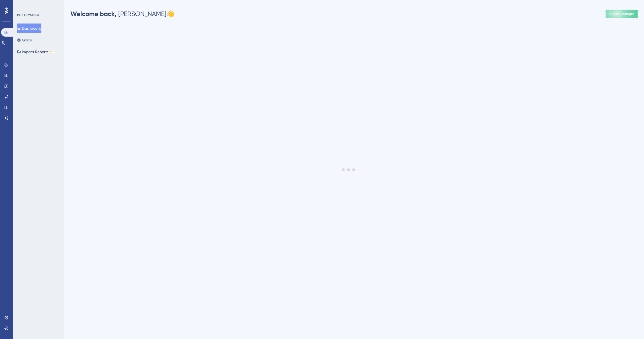  I want to click on span: Publish Changes, so click(622, 14).